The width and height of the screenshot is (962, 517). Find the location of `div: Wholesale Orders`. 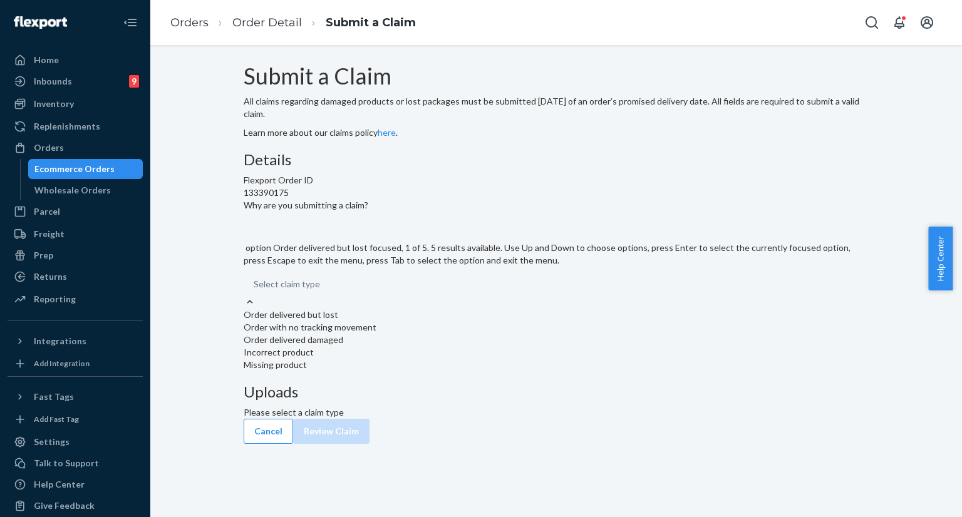

div: Wholesale Orders is located at coordinates (73, 190).